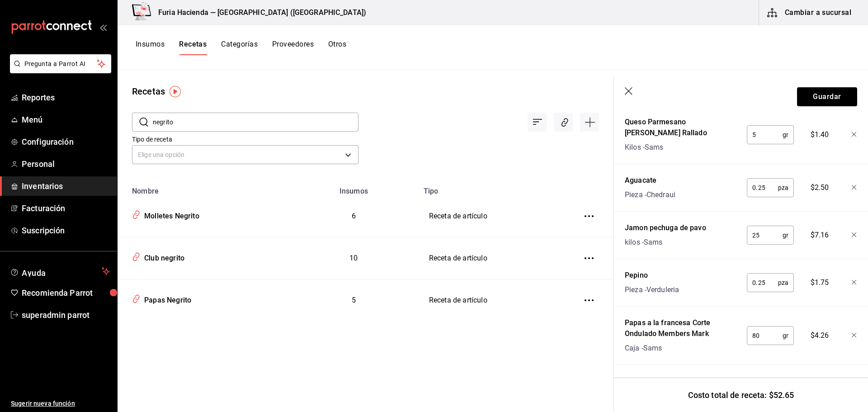 This screenshot has width=868, height=412. What do you see at coordinates (365, 251) in the screenshot?
I see `table: inventoriesTable` at bounding box center [365, 251].